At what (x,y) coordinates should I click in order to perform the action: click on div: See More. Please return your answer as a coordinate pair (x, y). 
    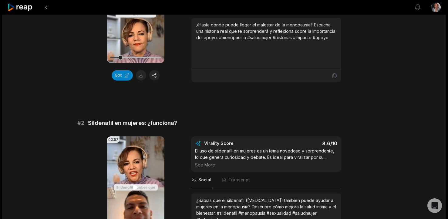
    Looking at the image, I should click on (266, 164).